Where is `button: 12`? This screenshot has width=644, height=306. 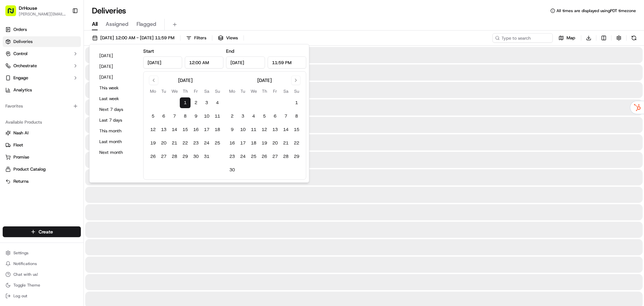 button: 12 is located at coordinates (264, 130).